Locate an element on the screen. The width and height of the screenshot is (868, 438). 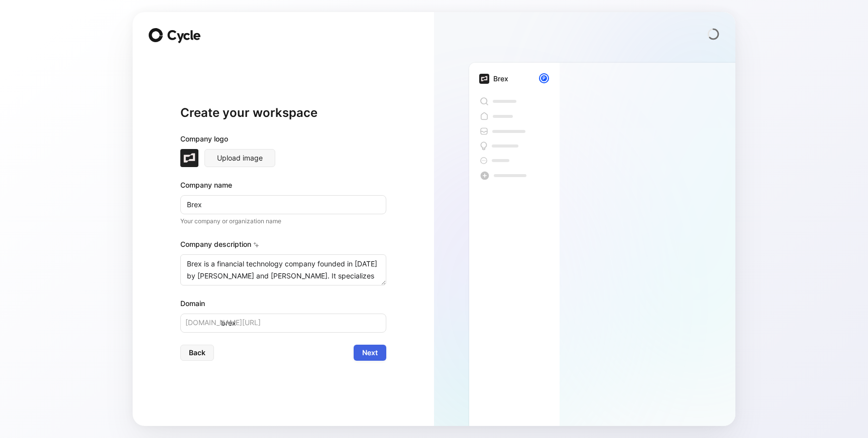
p: Your company or organization name is located at coordinates (283, 221).